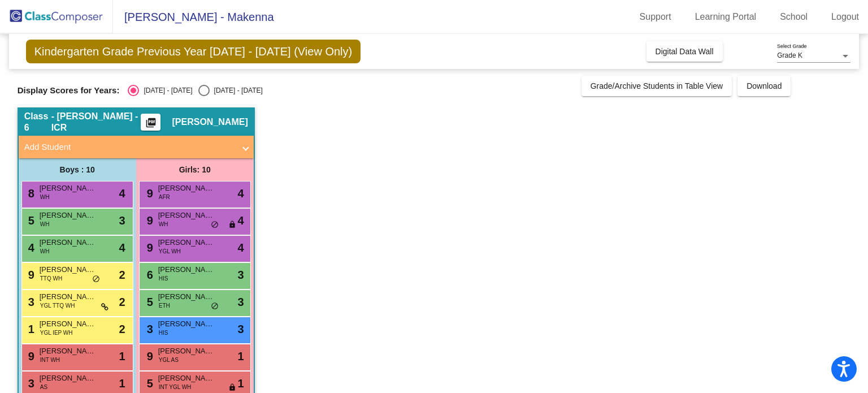 Image resolution: width=868 pixels, height=393 pixels. What do you see at coordinates (764, 86) in the screenshot?
I see `span: Download` at bounding box center [764, 86].